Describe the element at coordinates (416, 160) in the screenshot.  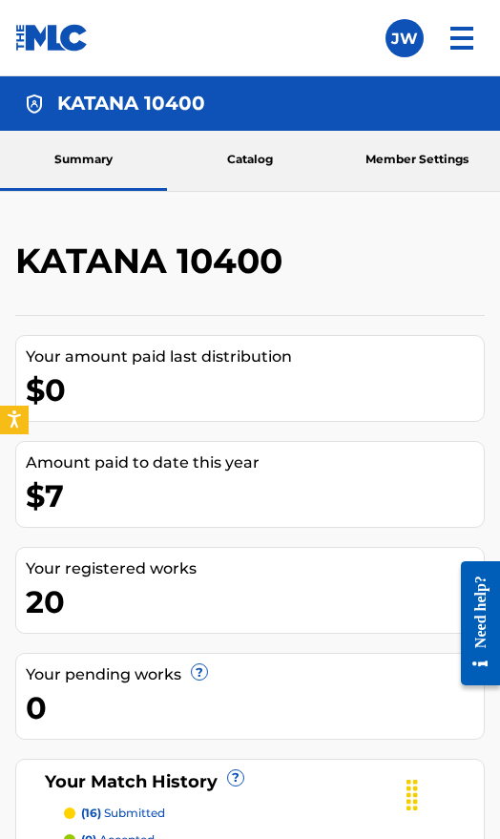
I see `a: Member Settings` at that location.